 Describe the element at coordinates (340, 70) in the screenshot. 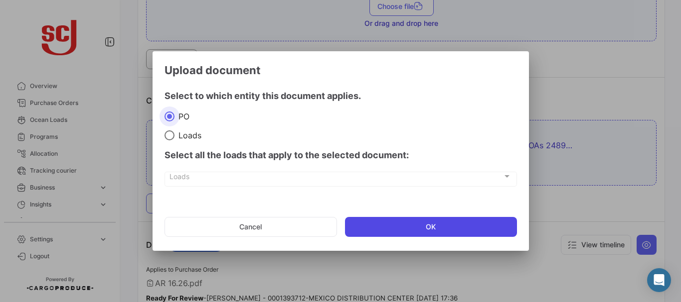

I see `h3: Upload document` at that location.